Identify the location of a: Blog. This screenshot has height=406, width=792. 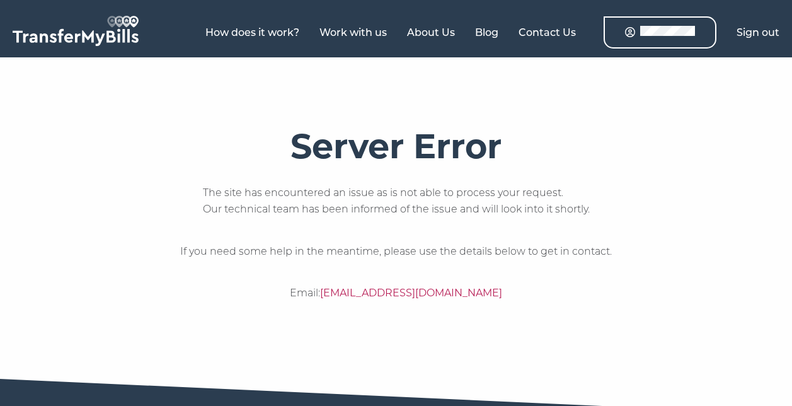
(486, 32).